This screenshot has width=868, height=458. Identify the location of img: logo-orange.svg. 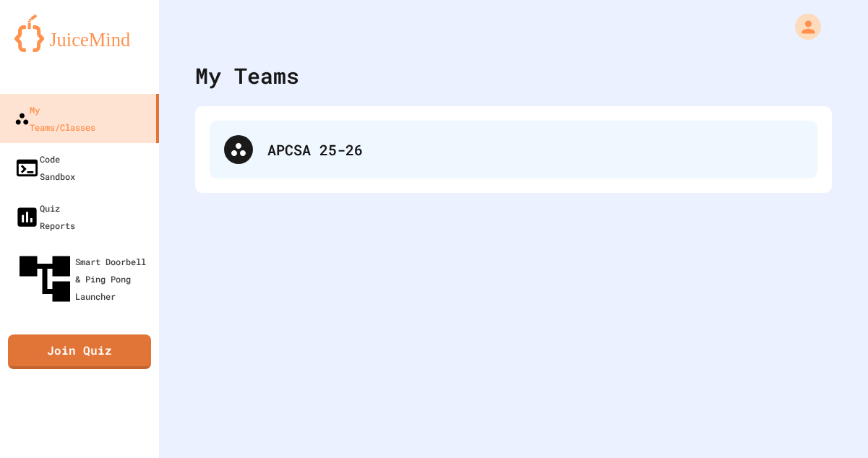
(80, 33).